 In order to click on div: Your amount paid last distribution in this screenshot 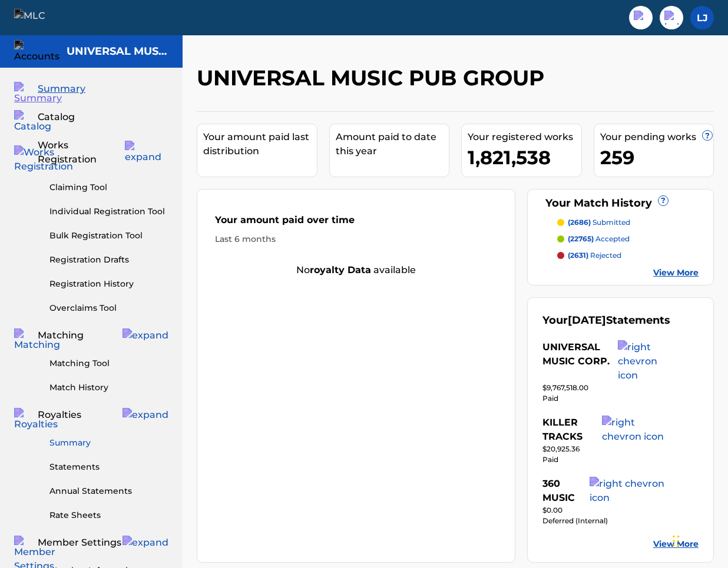, I will do `click(260, 144)`.